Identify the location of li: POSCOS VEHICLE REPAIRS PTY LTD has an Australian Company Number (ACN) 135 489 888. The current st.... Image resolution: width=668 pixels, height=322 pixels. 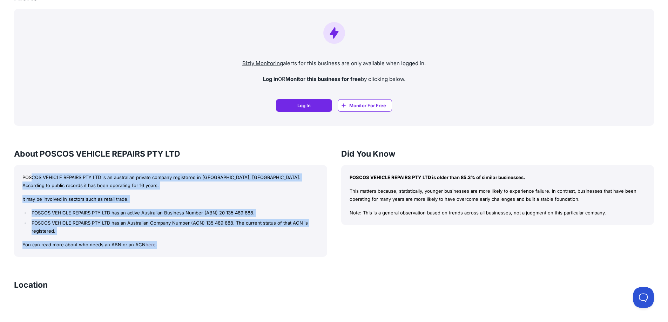
(174, 227).